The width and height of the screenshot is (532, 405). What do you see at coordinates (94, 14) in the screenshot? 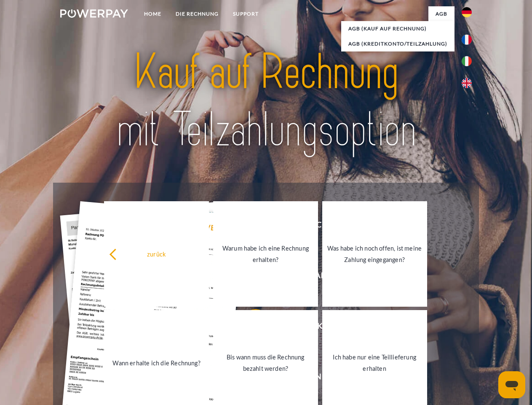
I see `img: logo-powerpay-white.svg` at bounding box center [94, 14].